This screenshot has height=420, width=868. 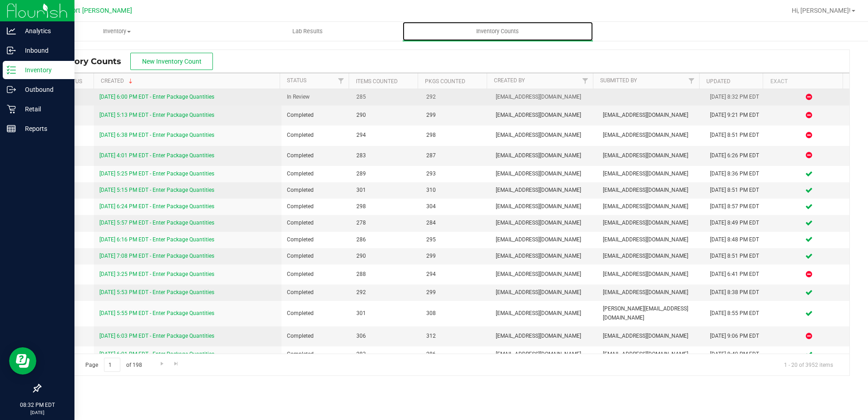 I want to click on inline-svg: Inventory, so click(x=11, y=70).